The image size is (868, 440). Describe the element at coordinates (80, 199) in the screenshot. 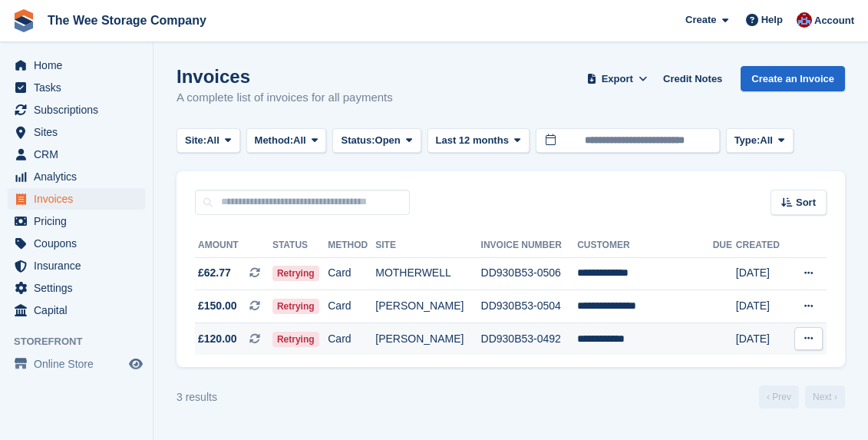

I see `span: Invoices` at that location.